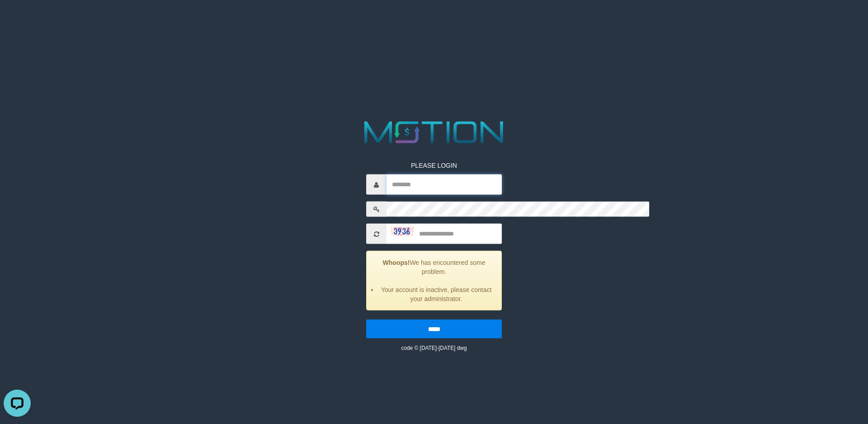  What do you see at coordinates (434, 133) in the screenshot?
I see `img: MOTION_logo.png` at bounding box center [434, 133].